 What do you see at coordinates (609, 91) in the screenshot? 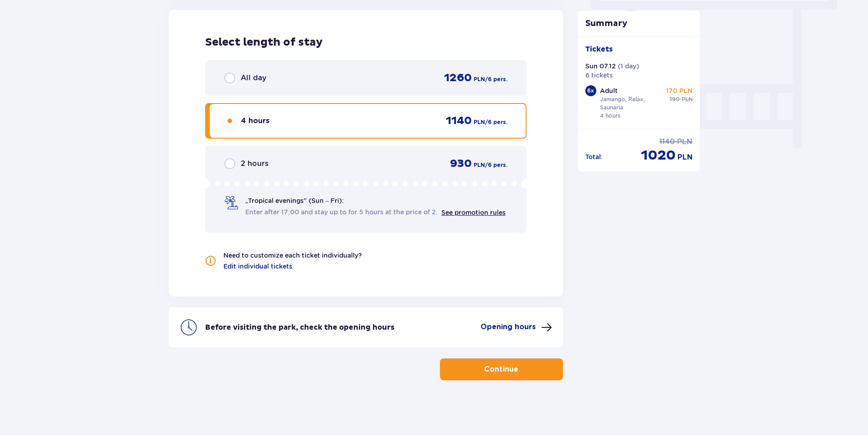
I see `p: Adult` at bounding box center [609, 91].